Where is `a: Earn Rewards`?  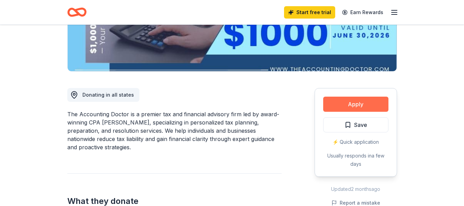 a: Earn Rewards is located at coordinates (363, 12).